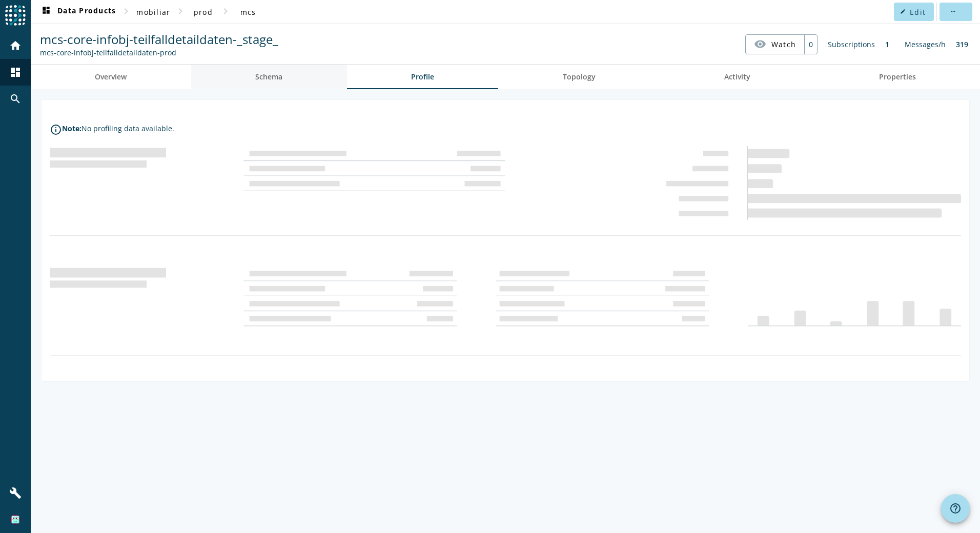 The width and height of the screenshot is (980, 533). Describe the element at coordinates (78, 12) in the screenshot. I see `span: Data Products` at that location.